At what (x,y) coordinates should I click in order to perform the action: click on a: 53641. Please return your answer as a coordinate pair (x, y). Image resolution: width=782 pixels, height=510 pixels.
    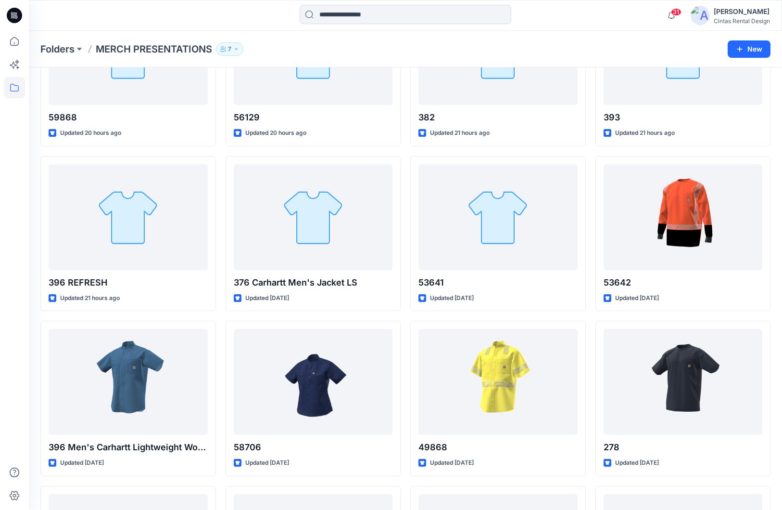
    Looking at the image, I should click on (498, 217).